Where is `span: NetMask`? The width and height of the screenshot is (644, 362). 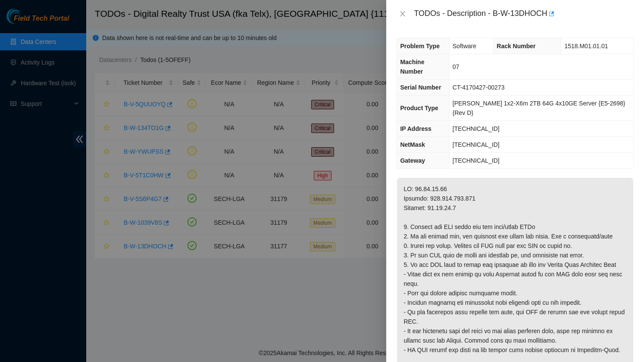
span: NetMask is located at coordinates (413, 144).